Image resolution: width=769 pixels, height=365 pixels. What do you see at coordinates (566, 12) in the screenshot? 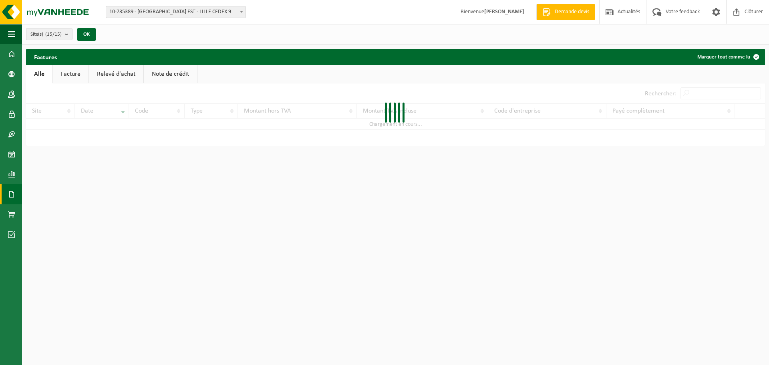
I see `a: Demande devis` at bounding box center [566, 12].